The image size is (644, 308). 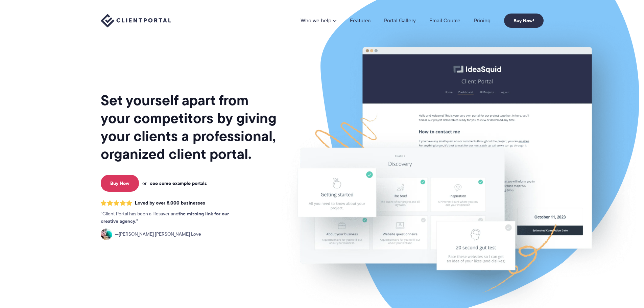 What do you see at coordinates (360, 21) in the screenshot?
I see `a: Features` at bounding box center [360, 21].